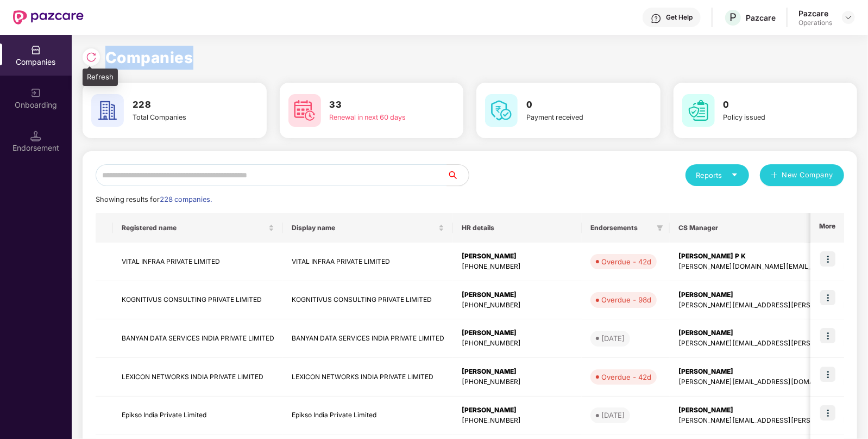 The width and height of the screenshot is (868, 439). What do you see at coordinates (828, 227) in the screenshot?
I see `th: More` at bounding box center [828, 227].